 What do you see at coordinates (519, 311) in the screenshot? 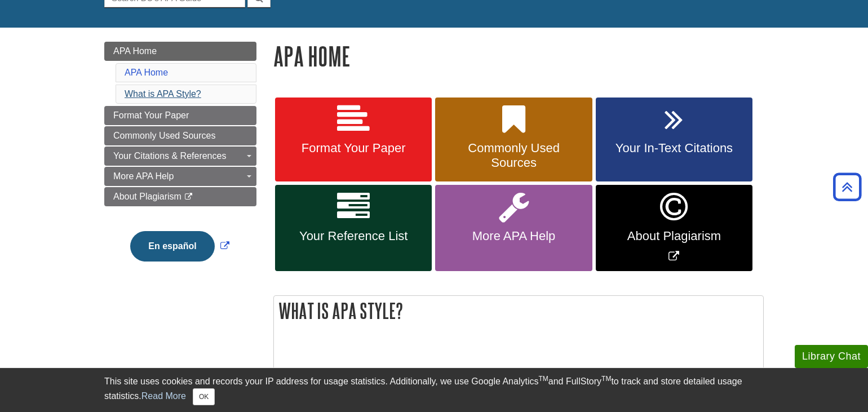
I see `h2: What is APA Style?` at bounding box center [519, 311].